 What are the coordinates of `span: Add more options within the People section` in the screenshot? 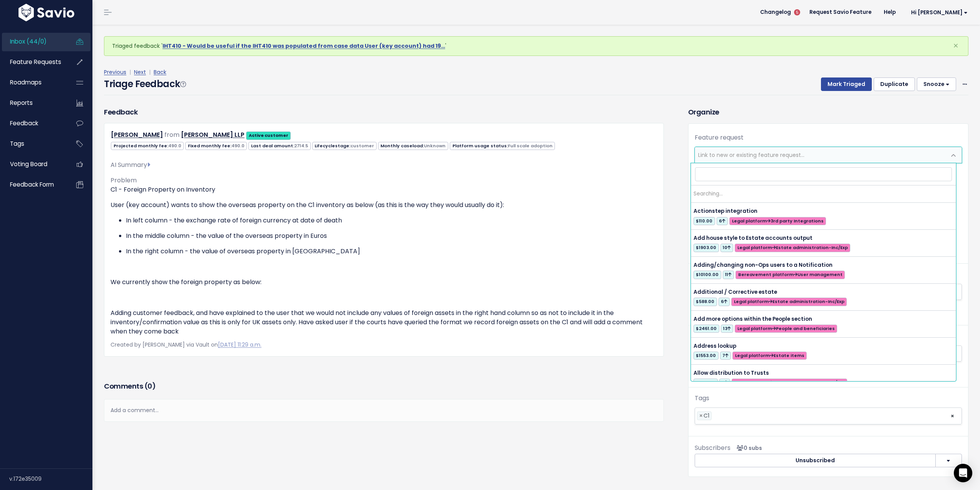 It's located at (753, 318).